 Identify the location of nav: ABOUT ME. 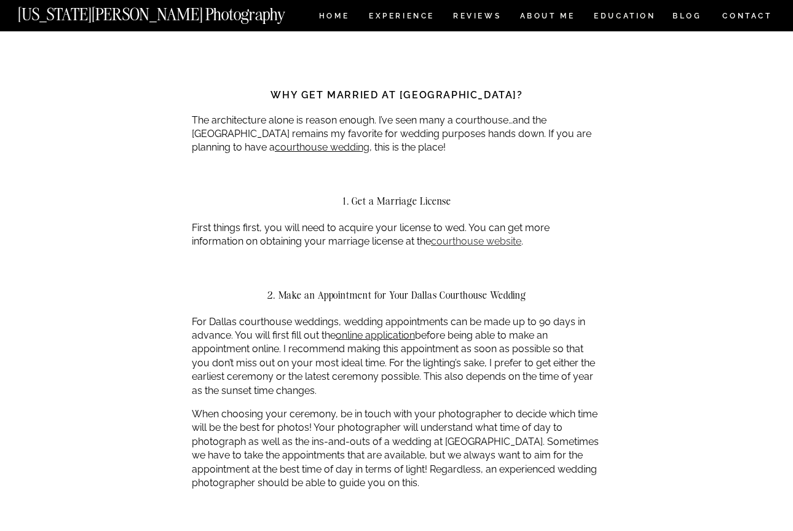
(547, 17).